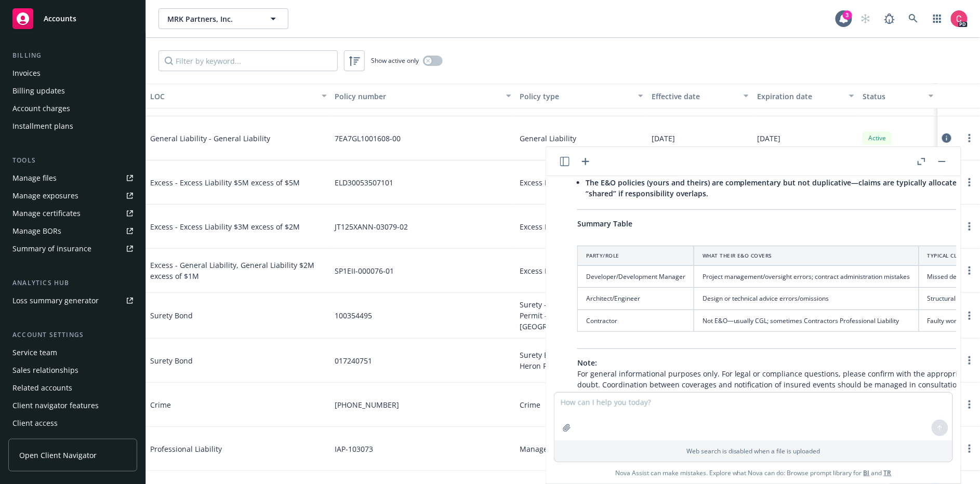 This screenshot has height=484, width=980. Describe the element at coordinates (46, 214) in the screenshot. I see `div: Manage certificates` at that location.